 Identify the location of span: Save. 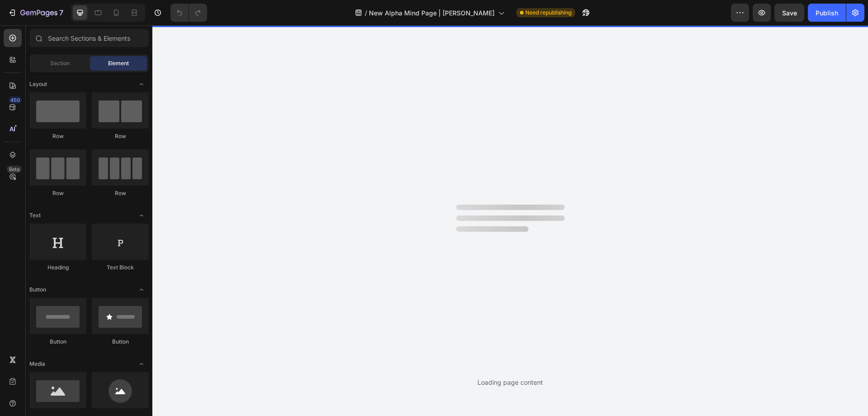
(789, 13).